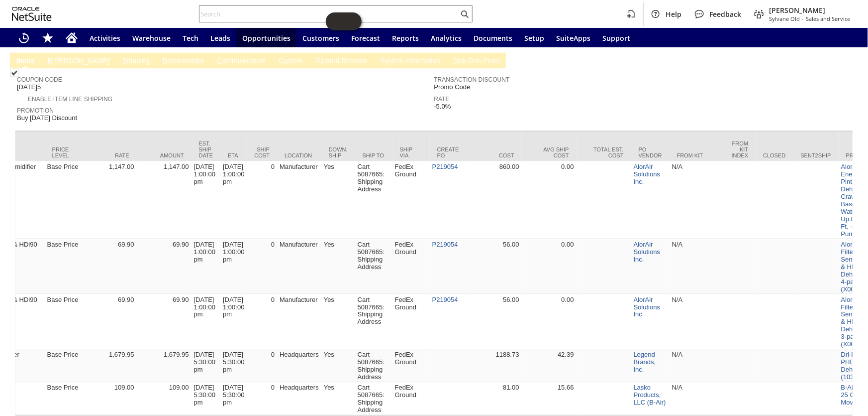  What do you see at coordinates (220, 38) in the screenshot?
I see `span: Leads` at bounding box center [220, 38].